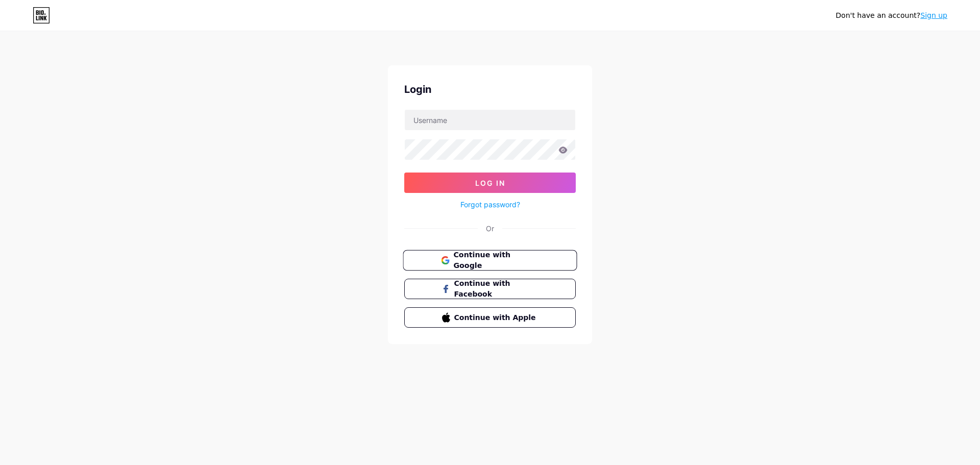 The height and width of the screenshot is (465, 980). I want to click on button: Log In, so click(490, 183).